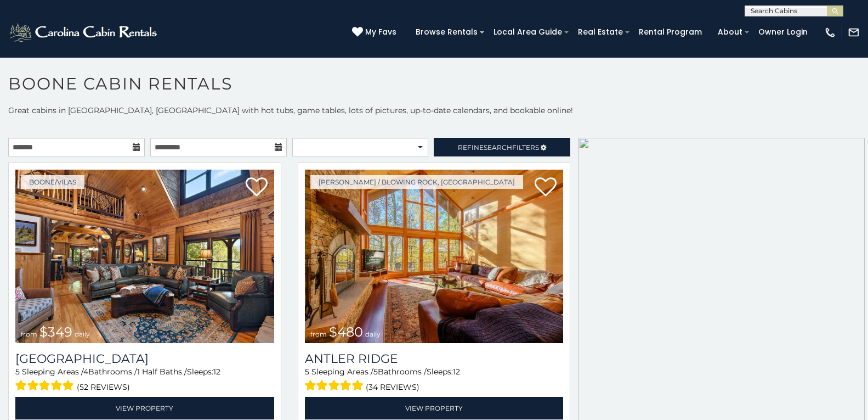  I want to click on a: Rental Program, so click(670, 31).